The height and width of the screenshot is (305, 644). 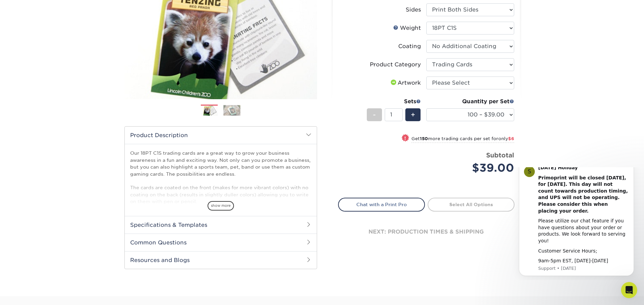 I want to click on span: only, so click(x=506, y=138).